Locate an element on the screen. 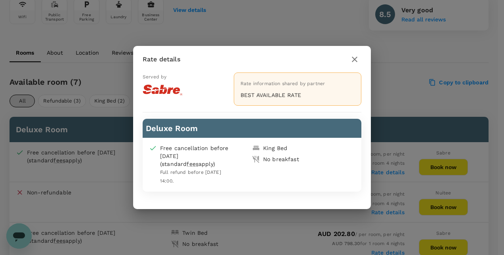  div: King Bed is located at coordinates (275, 148).